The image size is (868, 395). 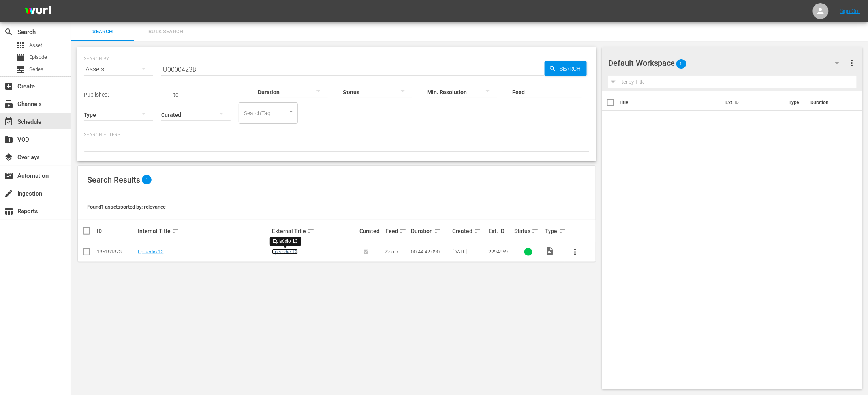 I want to click on img: ans4CAIJ8jUAAAAAAAAAAAAAAAAAAAAAAAAgQb4GAAAAAAAAAAAAAAAAAAAAAAAAJMjXAAAAAAAAAAAAAAAAAAAAAAAAgAT5G..., so click(x=38, y=11).